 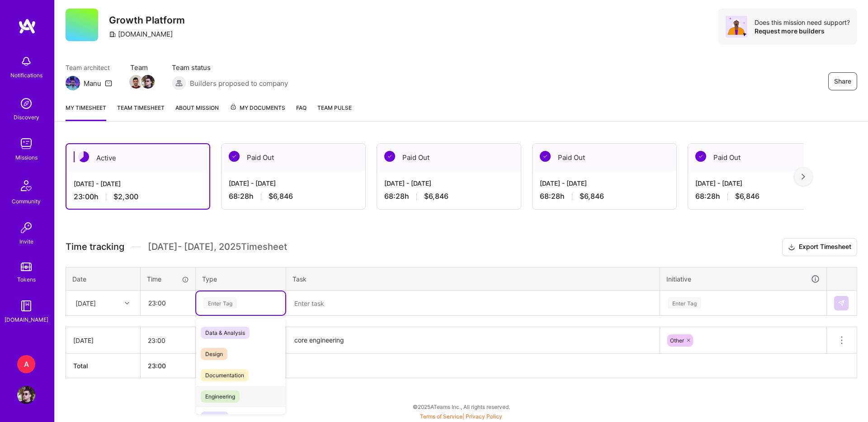 I want to click on a: FAQ, so click(x=302, y=112).